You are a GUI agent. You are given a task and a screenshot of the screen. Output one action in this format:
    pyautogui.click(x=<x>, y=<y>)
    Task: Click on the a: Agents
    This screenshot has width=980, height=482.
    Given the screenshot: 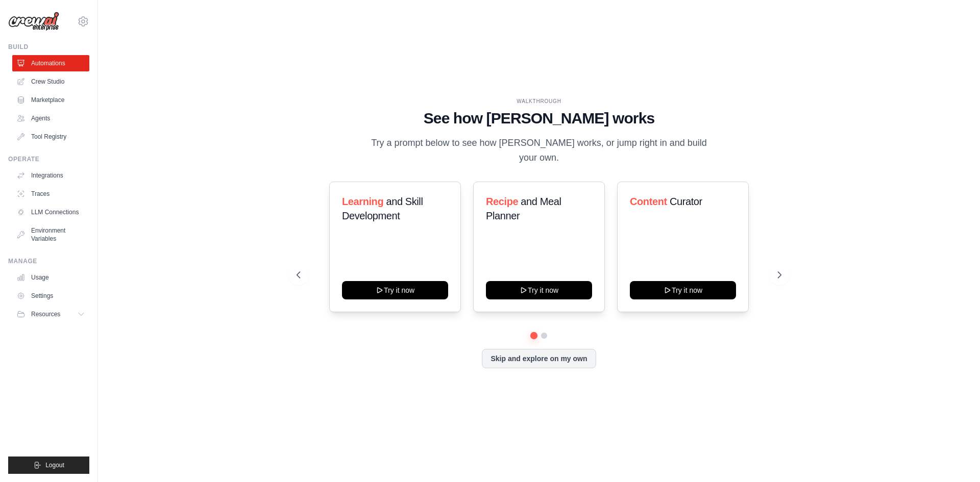 What is the action you would take?
    pyautogui.click(x=50, y=119)
    